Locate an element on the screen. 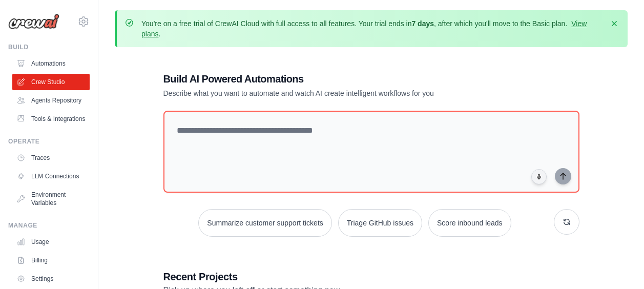  div: Manage is located at coordinates (49, 226).